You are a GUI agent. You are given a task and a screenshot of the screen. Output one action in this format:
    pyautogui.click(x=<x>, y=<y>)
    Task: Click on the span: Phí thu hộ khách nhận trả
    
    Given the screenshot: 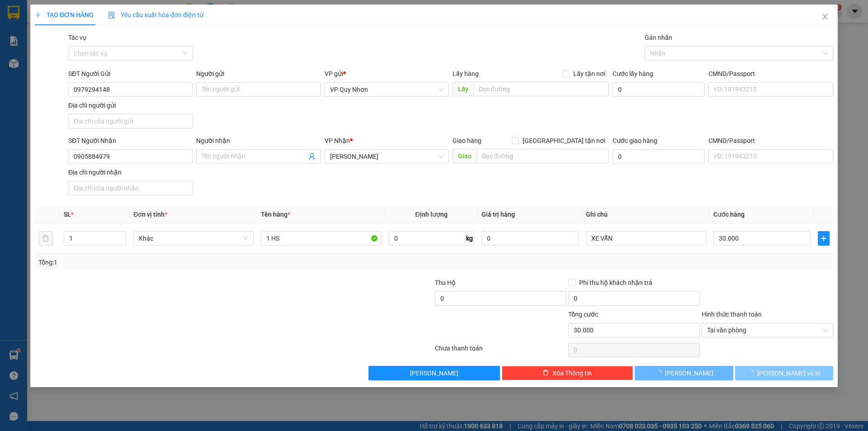 What is the action you would take?
    pyautogui.click(x=616, y=282)
    